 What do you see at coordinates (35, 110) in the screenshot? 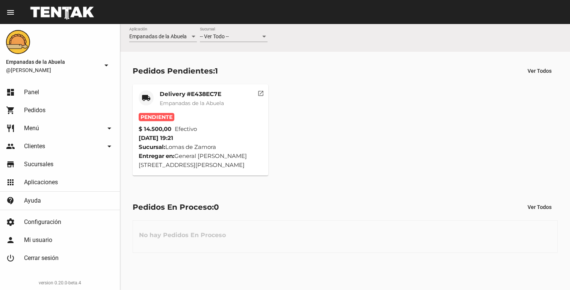
I see `span: Pedidos` at bounding box center [35, 110].